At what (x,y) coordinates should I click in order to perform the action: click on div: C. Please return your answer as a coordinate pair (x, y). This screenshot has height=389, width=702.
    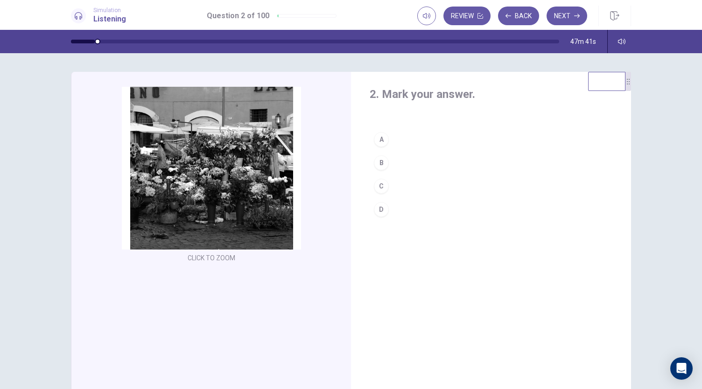
    Looking at the image, I should click on (381, 186).